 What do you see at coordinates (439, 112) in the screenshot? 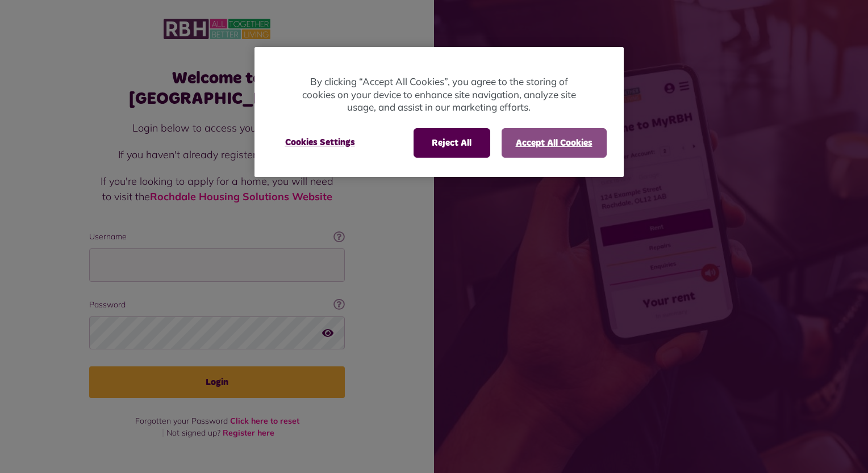
I see `div: Privacy` at bounding box center [439, 112].